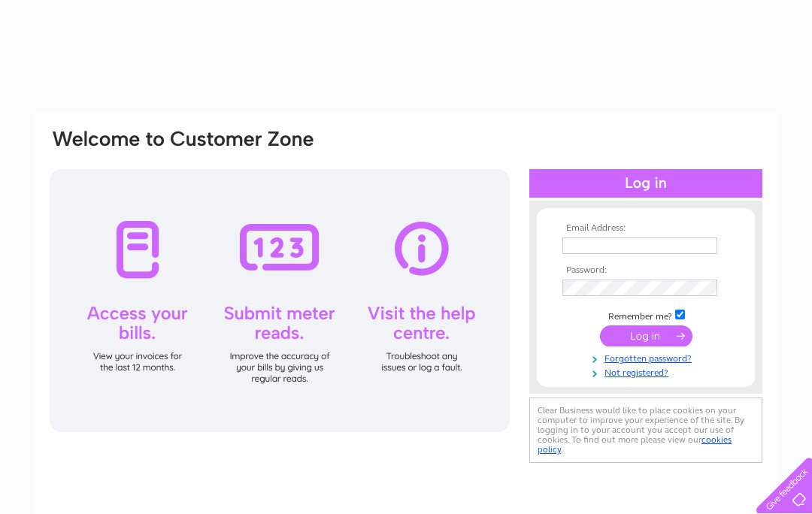 The width and height of the screenshot is (812, 514). Describe the element at coordinates (645, 336) in the screenshot. I see `input: Submit` at that location.